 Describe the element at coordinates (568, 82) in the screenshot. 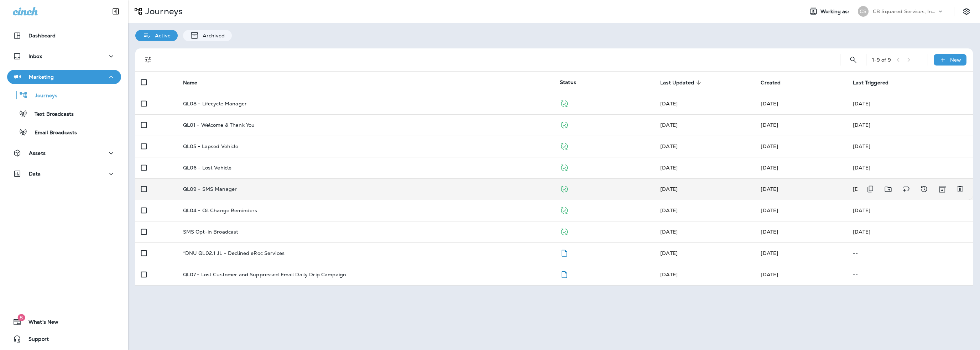

I see `span: Status` at that location.